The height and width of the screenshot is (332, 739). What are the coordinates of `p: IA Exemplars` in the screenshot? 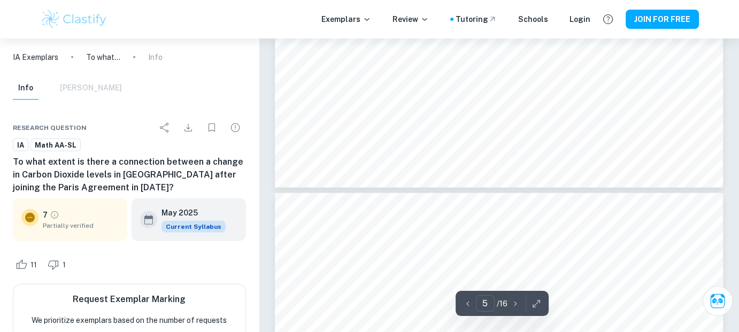 It's located at (35, 57).